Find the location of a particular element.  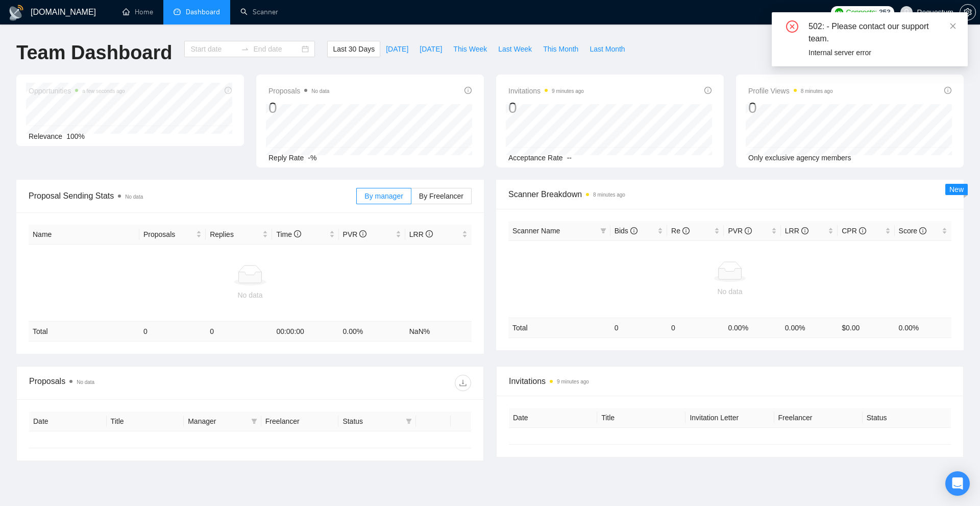

th: Status is located at coordinates (907, 418).